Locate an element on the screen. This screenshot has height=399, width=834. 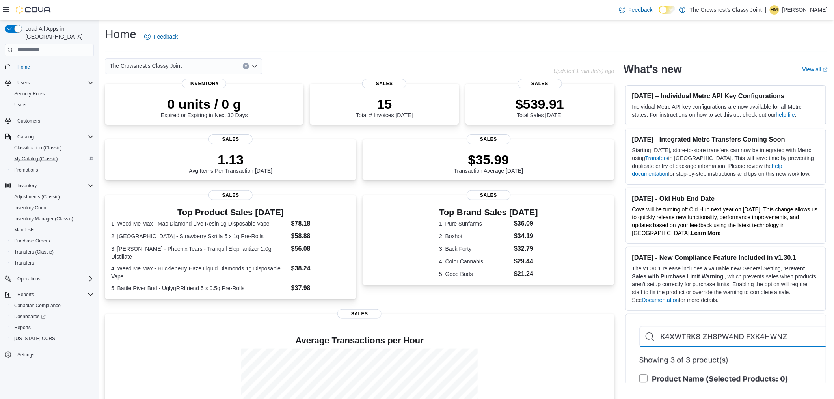
span: Operations is located at coordinates (54, 279).